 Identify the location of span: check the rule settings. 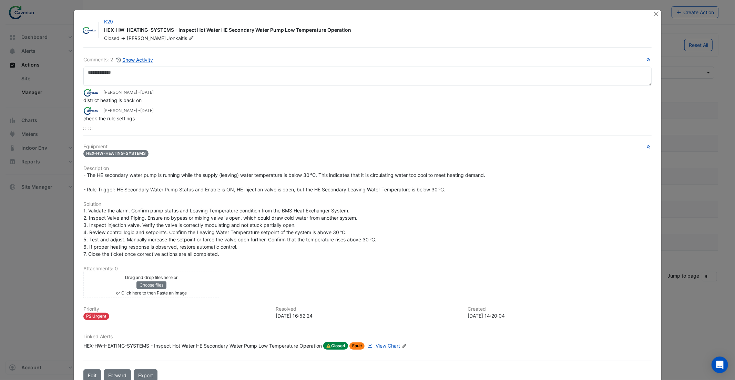
(109, 118).